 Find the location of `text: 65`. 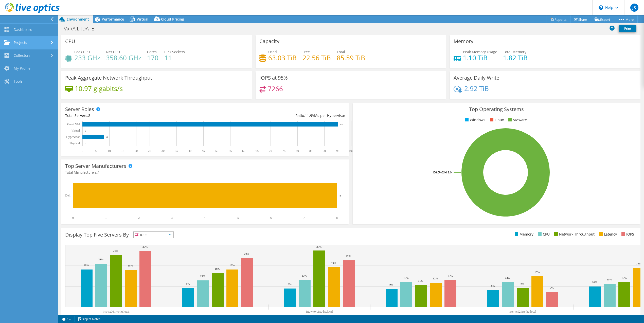

text: 65 is located at coordinates (257, 151).